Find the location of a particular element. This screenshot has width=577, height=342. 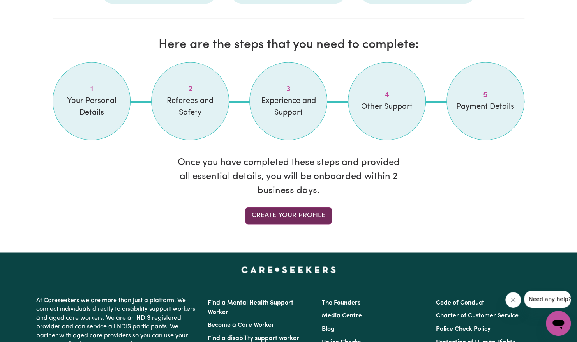

a: Media Centre is located at coordinates (342, 315).